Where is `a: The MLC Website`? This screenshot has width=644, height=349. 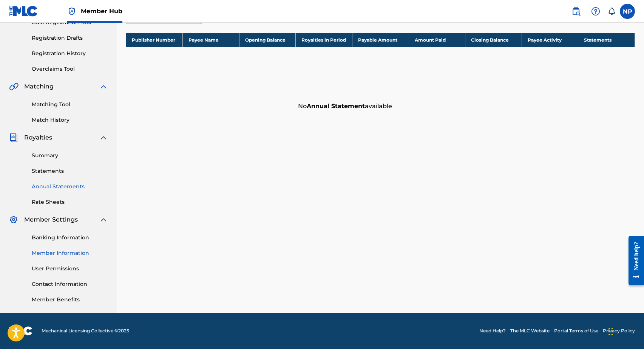 a: The MLC Website is located at coordinates (530, 331).